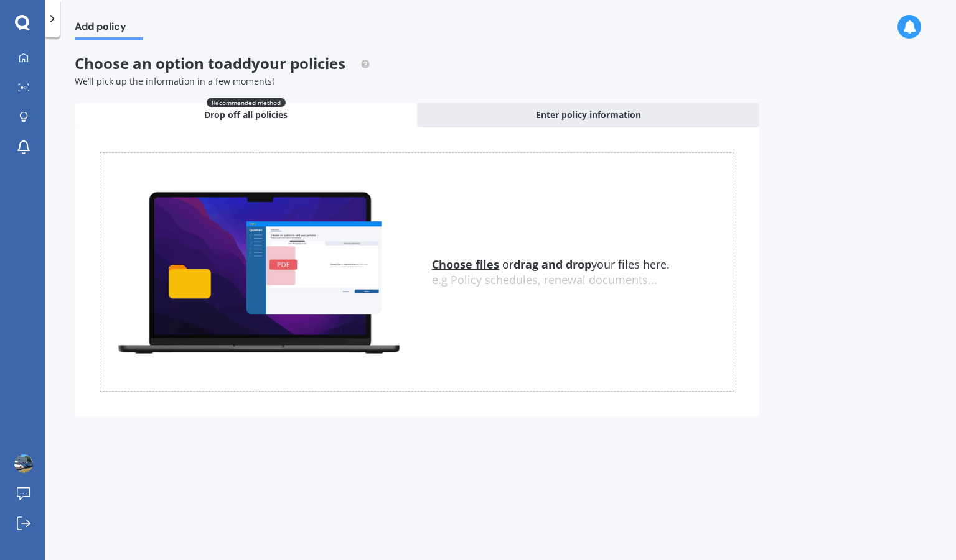  Describe the element at coordinates (174, 81) in the screenshot. I see `span: We’ll pick up the information in a few moments!` at that location.